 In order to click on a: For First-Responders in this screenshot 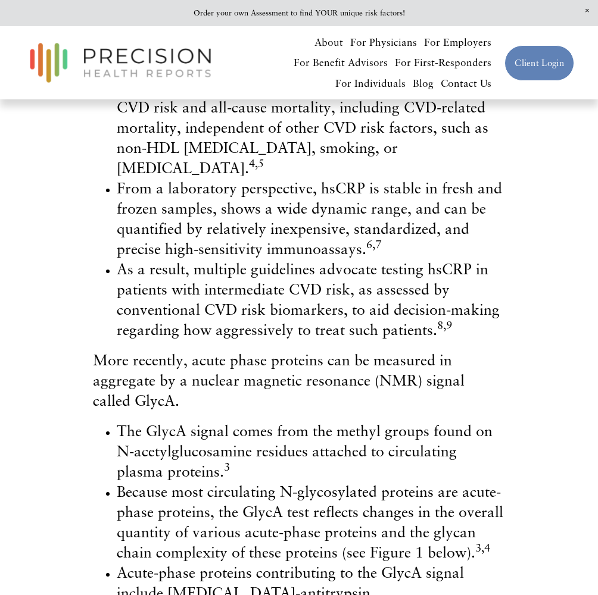, I will do `click(443, 63)`.